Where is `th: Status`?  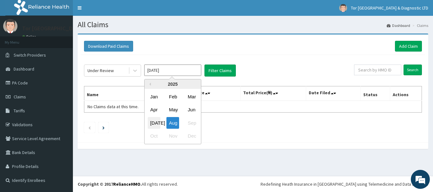
th: Status is located at coordinates (375, 94).